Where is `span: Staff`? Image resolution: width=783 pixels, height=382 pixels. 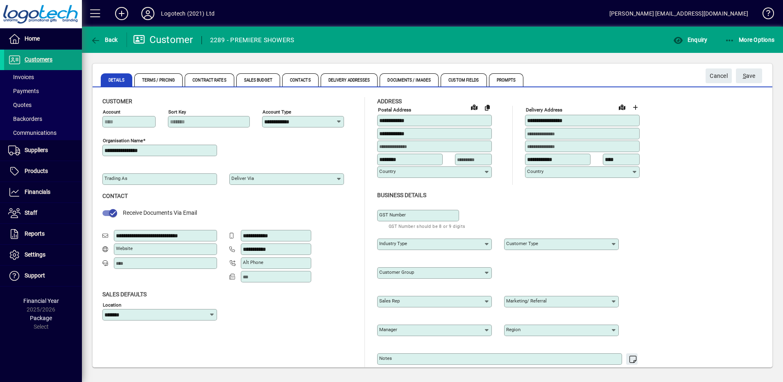
span: Staff is located at coordinates (31, 213).